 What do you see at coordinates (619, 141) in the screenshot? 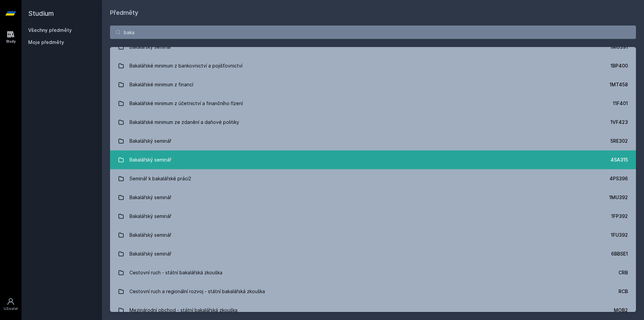
I see `div: 5RE302` at bounding box center [619, 141].